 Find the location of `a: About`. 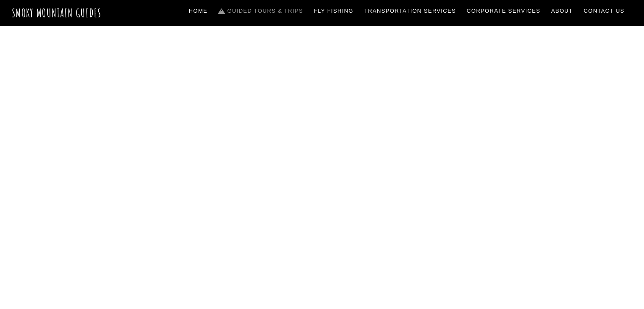

a: About is located at coordinates (562, 11).